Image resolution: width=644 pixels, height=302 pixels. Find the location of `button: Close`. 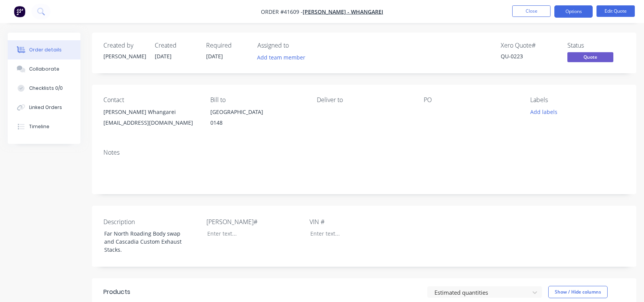

button: Close is located at coordinates (531, 11).